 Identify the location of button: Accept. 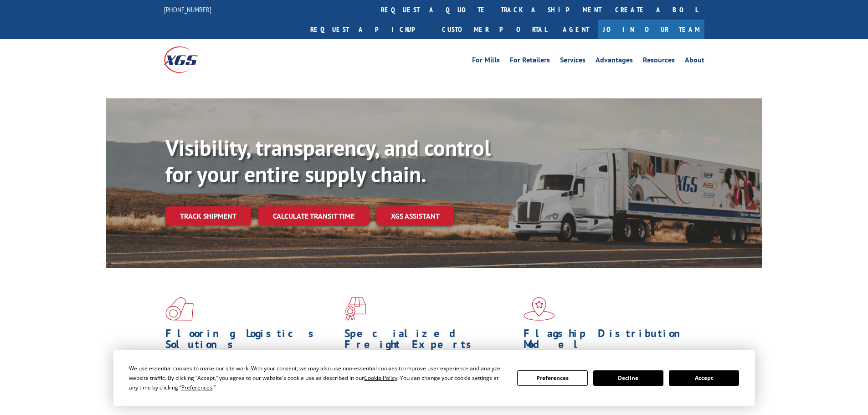
(704, 378).